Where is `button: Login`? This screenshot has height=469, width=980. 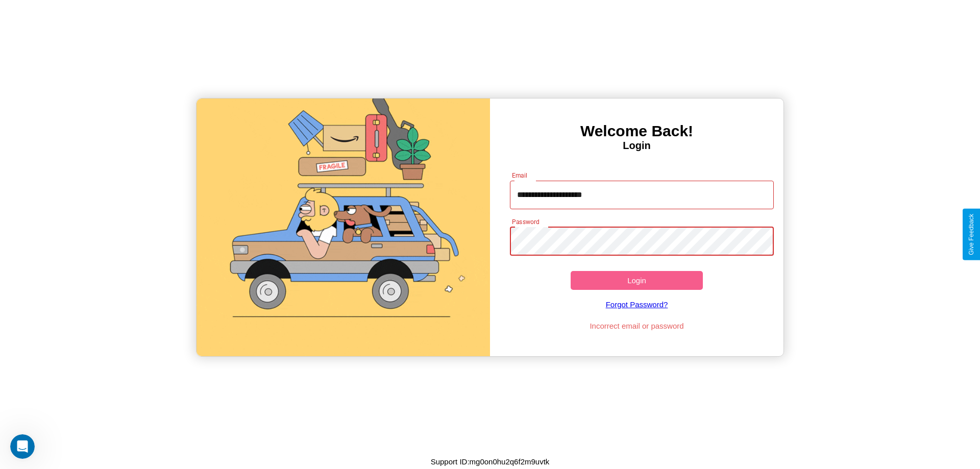
button: Login is located at coordinates (637, 281).